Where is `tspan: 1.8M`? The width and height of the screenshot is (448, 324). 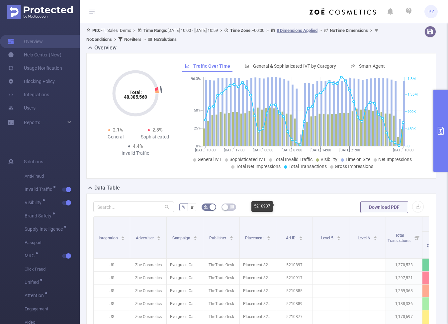 tspan: 1.8M is located at coordinates (411, 79).